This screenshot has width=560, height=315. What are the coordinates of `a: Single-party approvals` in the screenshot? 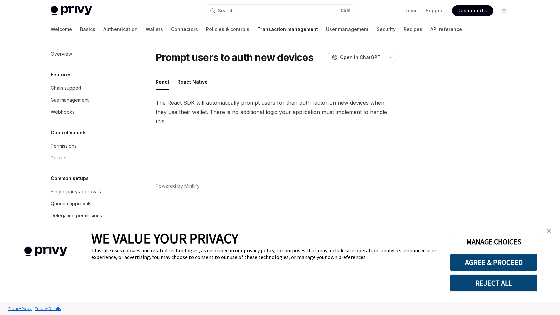 It's located at (88, 192).